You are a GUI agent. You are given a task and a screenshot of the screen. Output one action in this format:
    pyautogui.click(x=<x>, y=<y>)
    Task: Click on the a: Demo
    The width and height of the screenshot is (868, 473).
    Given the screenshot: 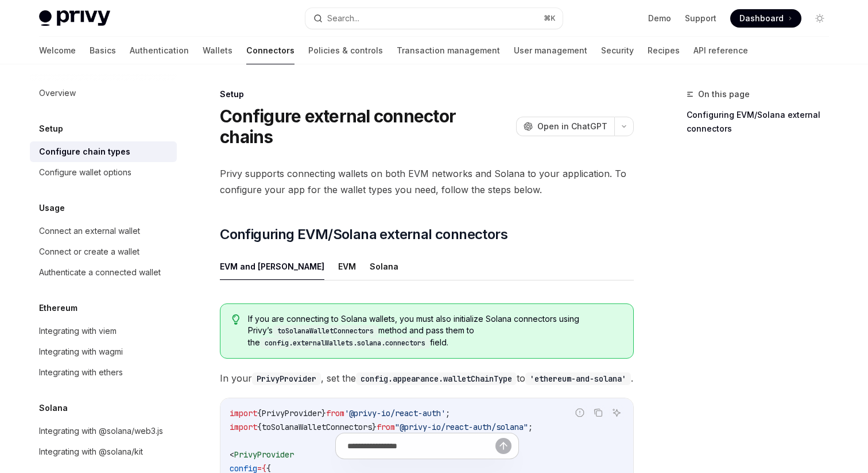 What is the action you would take?
    pyautogui.click(x=660, y=18)
    